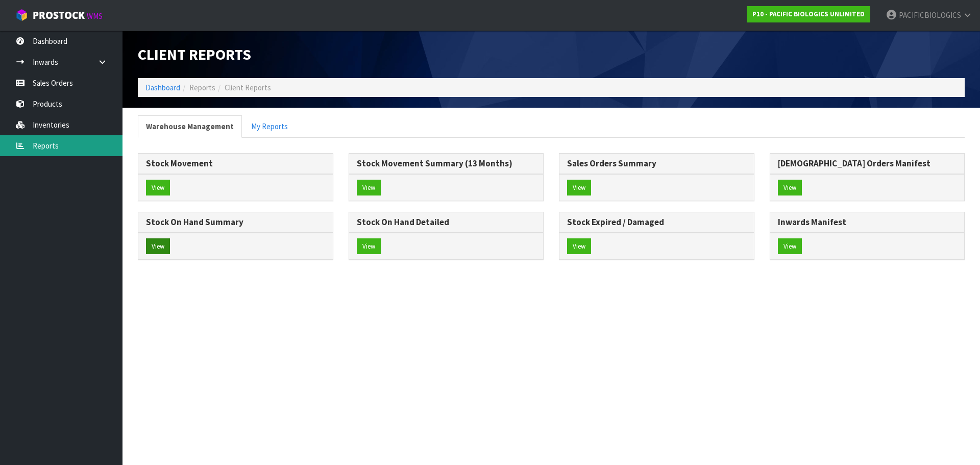  I want to click on strong: P10 - PACIFIC BIOLOGICS UNLIMITED, so click(809, 14).